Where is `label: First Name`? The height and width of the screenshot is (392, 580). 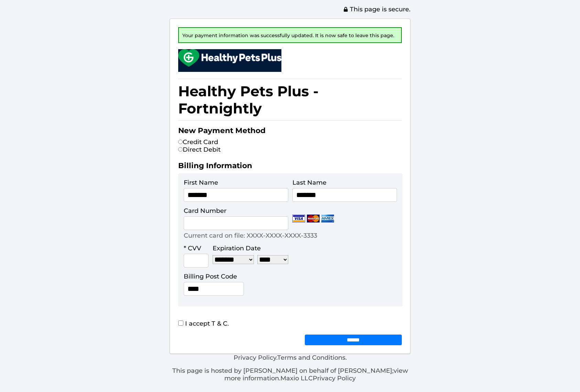
label: First Name is located at coordinates (201, 182).